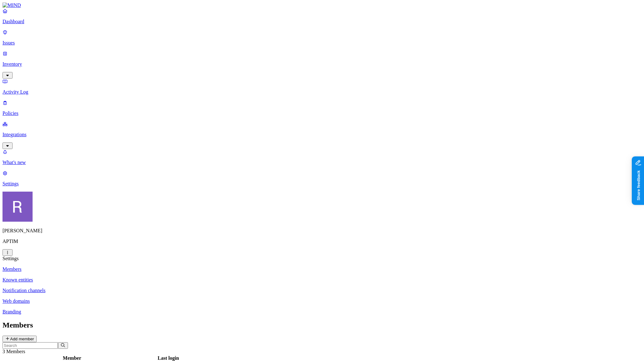  What do you see at coordinates (322, 5) in the screenshot?
I see `a: MIND` at bounding box center [322, 5].